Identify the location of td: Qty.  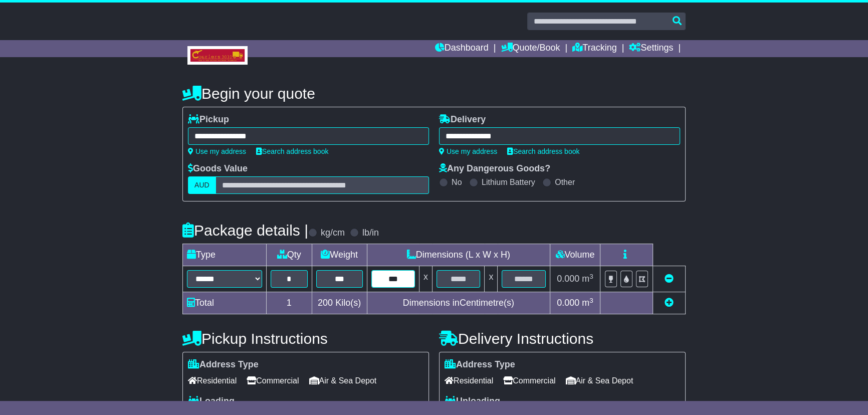
(289, 255).